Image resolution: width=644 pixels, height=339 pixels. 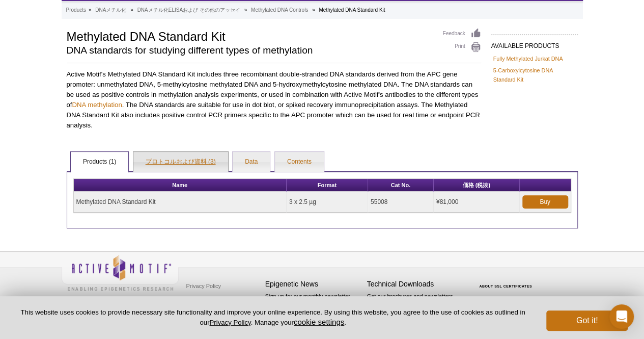 What do you see at coordinates (327, 185) in the screenshot?
I see `th: Format` at bounding box center [327, 185].